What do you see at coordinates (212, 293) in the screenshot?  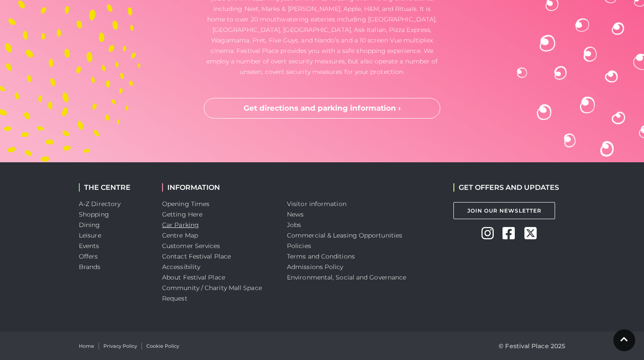 I see `a: Community / Charity Mall Space Request` at bounding box center [212, 293].